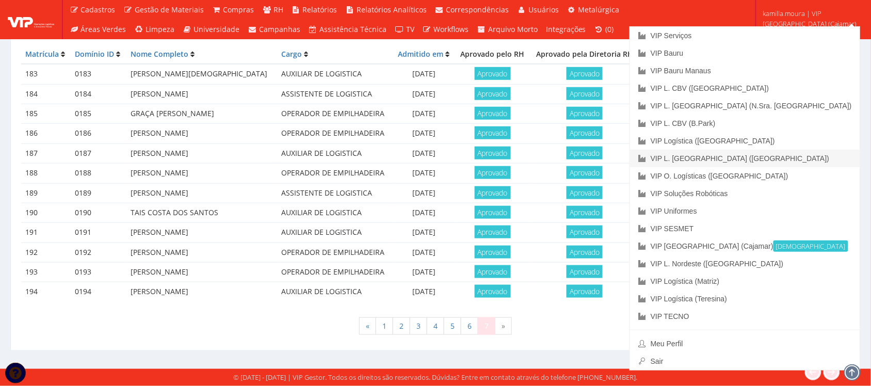 The width and height of the screenshot is (871, 386). Describe the element at coordinates (745, 344) in the screenshot. I see `a: Meu Perfil` at that location.